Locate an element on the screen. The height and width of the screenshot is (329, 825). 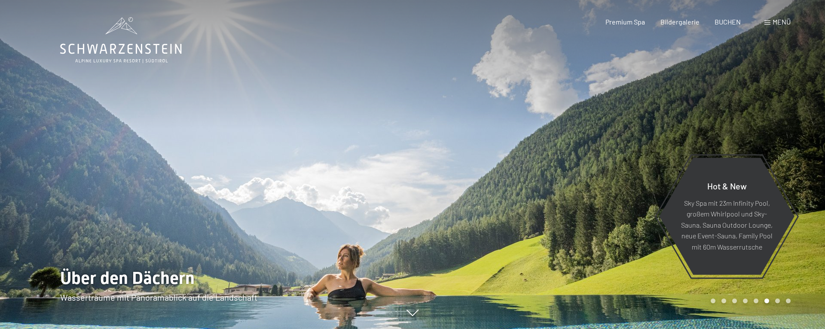
a: Bildergalerie is located at coordinates (679, 21).